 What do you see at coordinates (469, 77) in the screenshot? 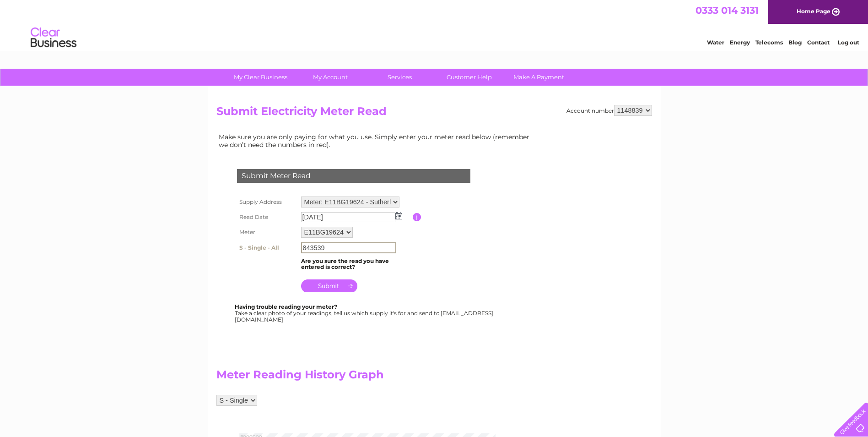
I see `a: Customer Help` at bounding box center [469, 77].